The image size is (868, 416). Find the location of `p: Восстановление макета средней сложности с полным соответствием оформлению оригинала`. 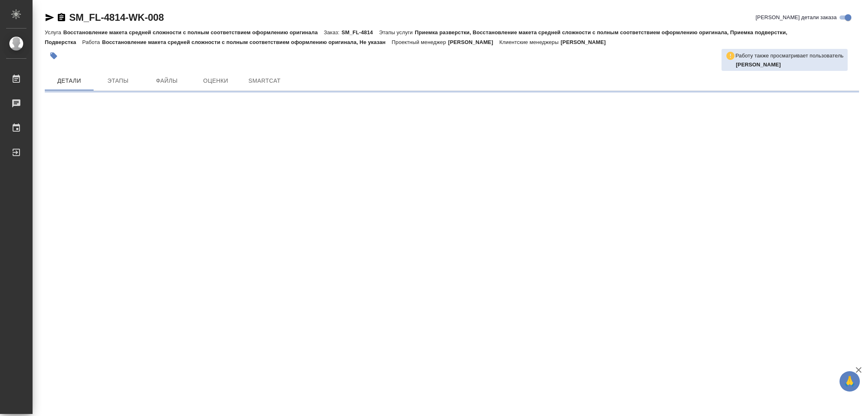

p: Восстановление макета средней сложности с полным соответствием оформлению оригинала is located at coordinates (193, 32).